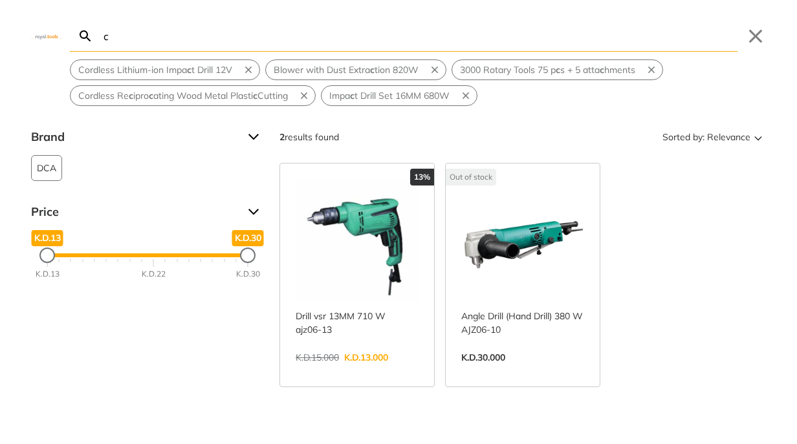 This screenshot has width=797, height=444. What do you see at coordinates (471, 177) in the screenshot?
I see `div: Out of stock` at bounding box center [471, 177].